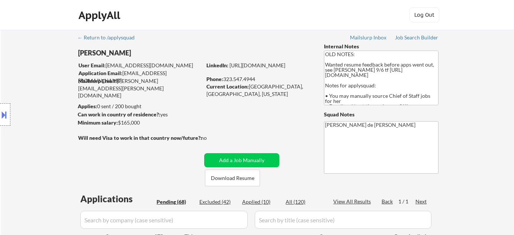  What do you see at coordinates (109, 38) in the screenshot?
I see `div: ← Return to /applysquad` at bounding box center [109, 38].